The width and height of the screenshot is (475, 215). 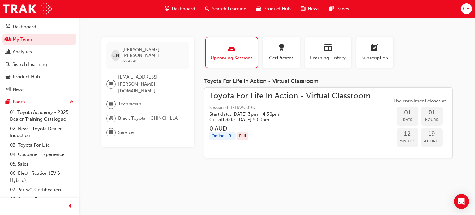 What do you see at coordinates (290, 108) in the screenshot?
I see `span: Session id: TFLIAVC0167` at bounding box center [290, 108].